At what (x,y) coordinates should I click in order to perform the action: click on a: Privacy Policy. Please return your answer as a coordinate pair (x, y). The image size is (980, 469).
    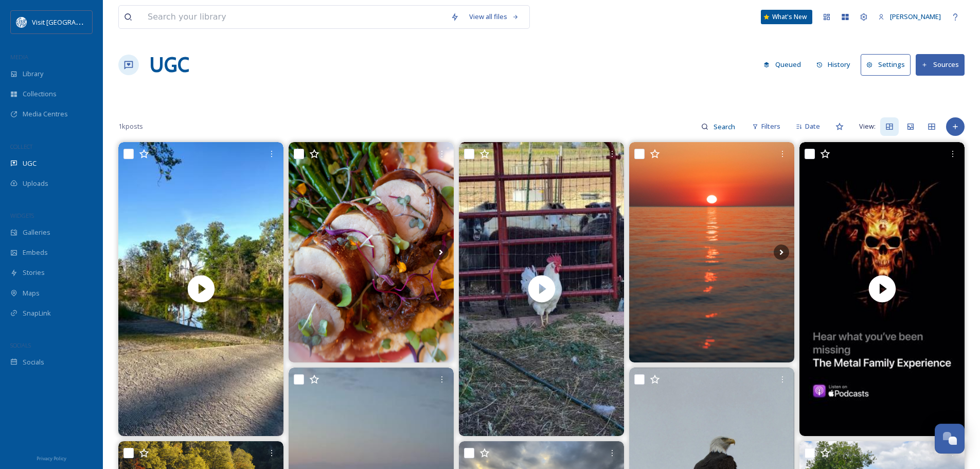
    Looking at the image, I should click on (52, 457).